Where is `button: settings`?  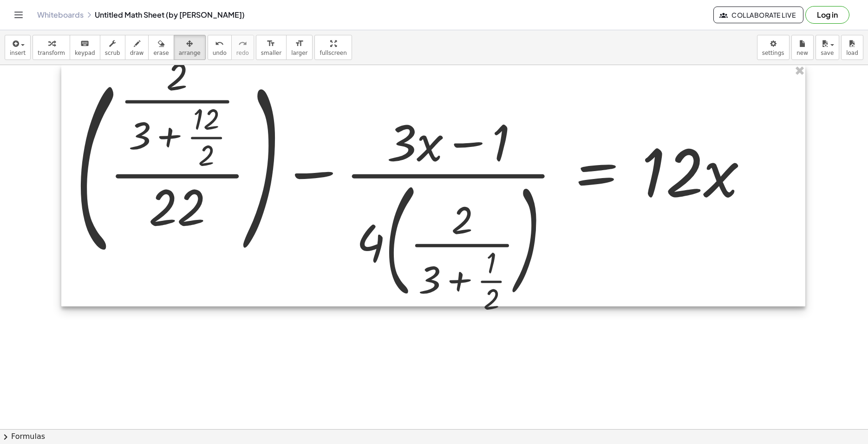
button: settings is located at coordinates (773, 47).